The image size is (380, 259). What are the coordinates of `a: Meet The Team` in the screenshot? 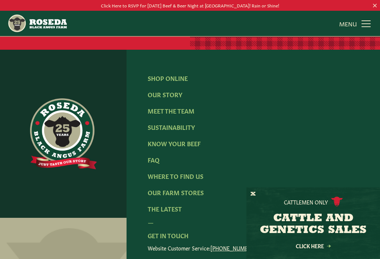 It's located at (171, 111).